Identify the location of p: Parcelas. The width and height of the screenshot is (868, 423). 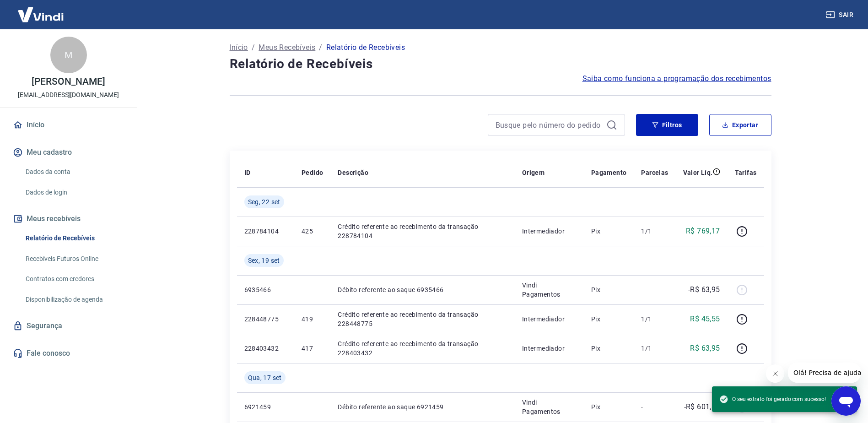
(654, 173).